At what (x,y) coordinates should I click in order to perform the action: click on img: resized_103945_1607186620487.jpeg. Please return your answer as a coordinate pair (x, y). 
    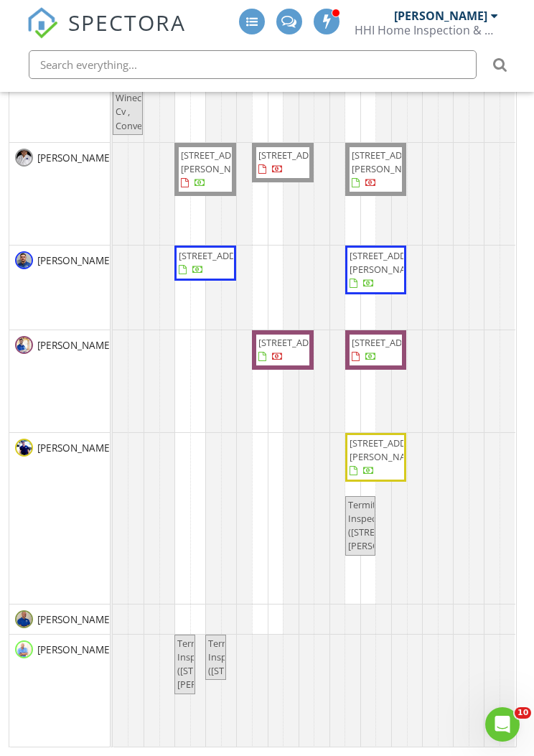
    Looking at the image, I should click on (24, 260).